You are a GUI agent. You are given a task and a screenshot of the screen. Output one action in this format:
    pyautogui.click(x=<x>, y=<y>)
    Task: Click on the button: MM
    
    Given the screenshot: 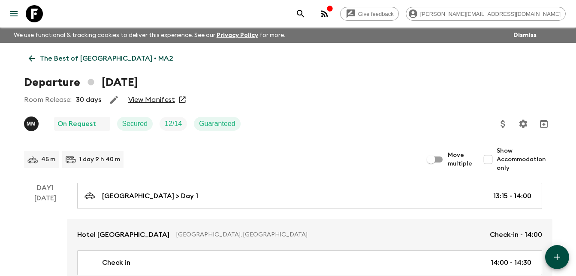 What is the action you would take?
    pyautogui.click(x=32, y=124)
    